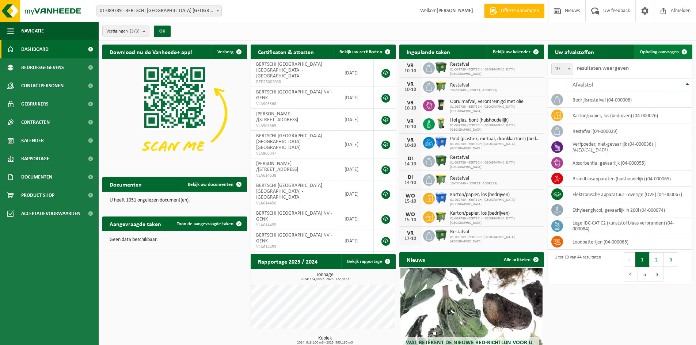  Describe the element at coordinates (286, 51) in the screenshot. I see `h2: Certificaten & attesten` at that location.